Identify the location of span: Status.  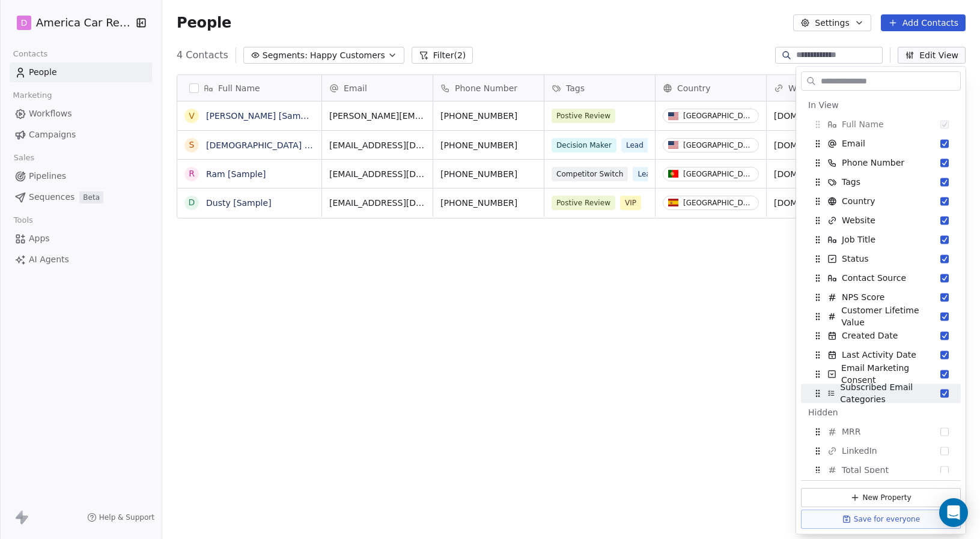
(855, 259).